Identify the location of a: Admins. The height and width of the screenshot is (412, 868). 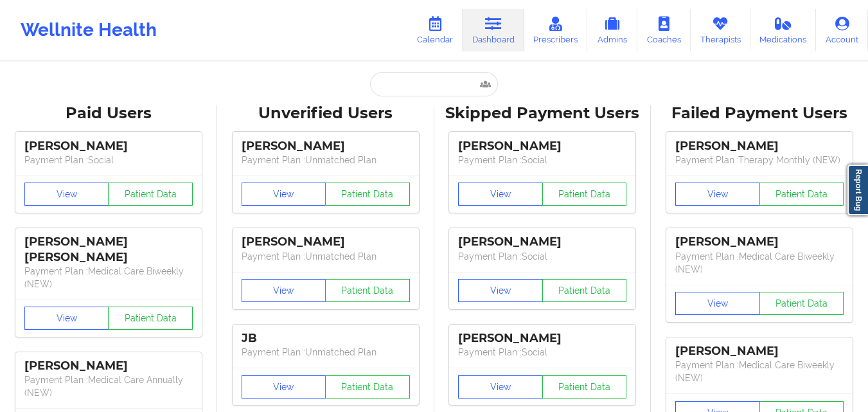
(612, 30).